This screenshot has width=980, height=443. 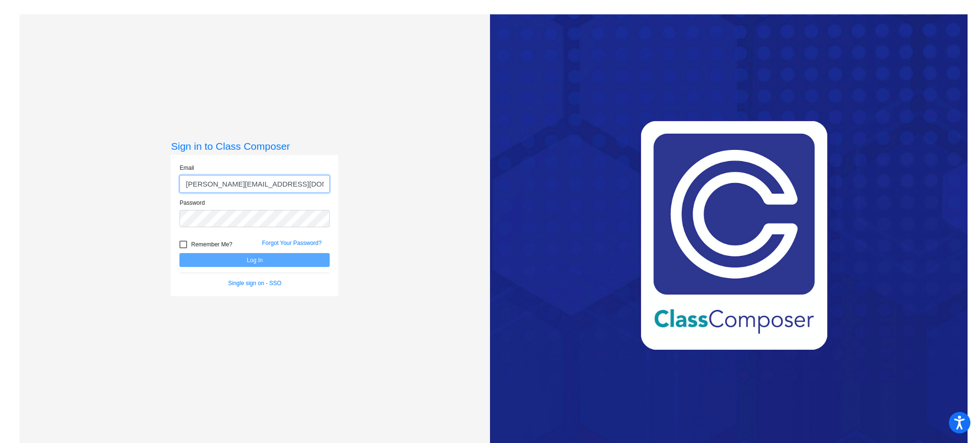 I want to click on a: Single sign on - SSO, so click(x=255, y=284).